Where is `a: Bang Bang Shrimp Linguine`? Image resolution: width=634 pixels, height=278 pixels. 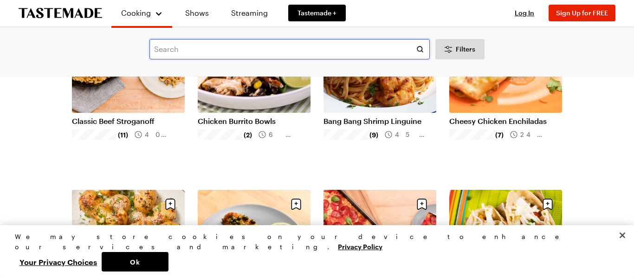
a: Bang Bang Shrimp Linguine is located at coordinates (380, 121).